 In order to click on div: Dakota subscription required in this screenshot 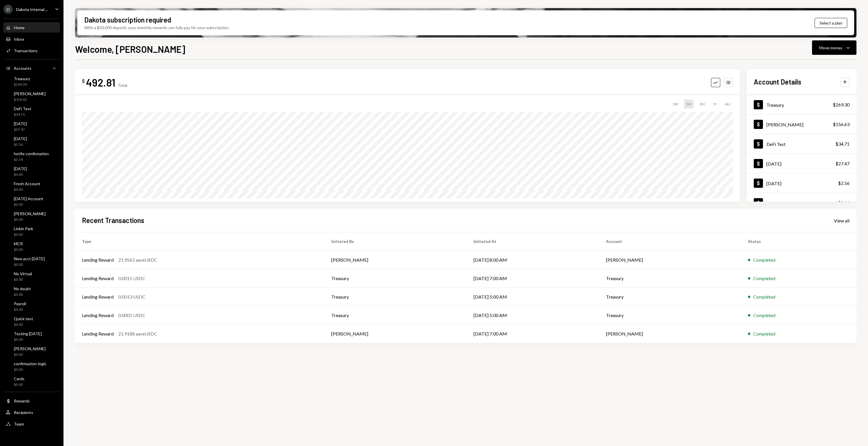, I will do `click(127, 20)`.